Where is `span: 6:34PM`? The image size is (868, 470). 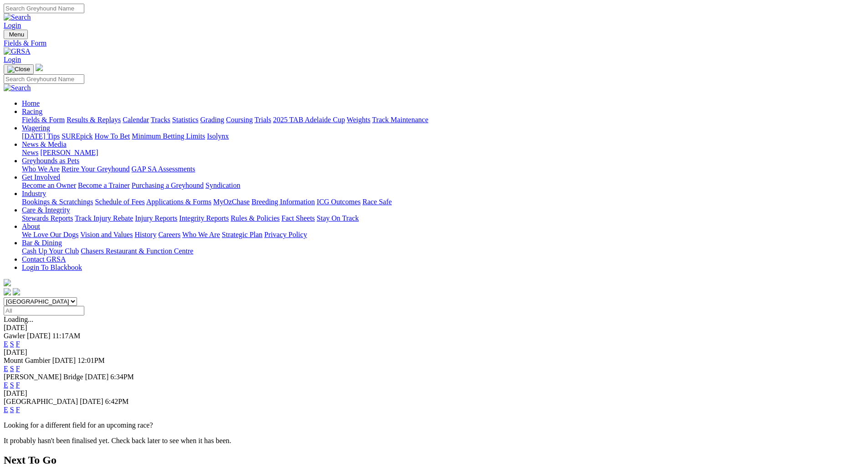 span: 6:34PM is located at coordinates (122, 377).